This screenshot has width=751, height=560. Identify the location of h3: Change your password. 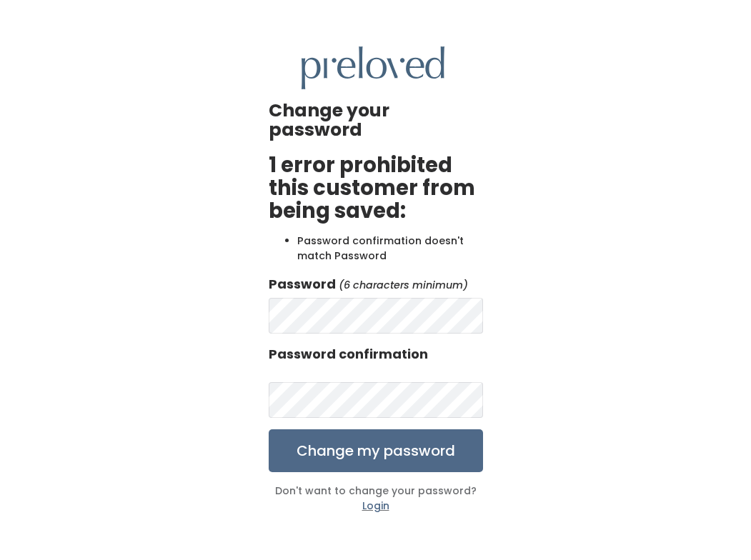
(376, 120).